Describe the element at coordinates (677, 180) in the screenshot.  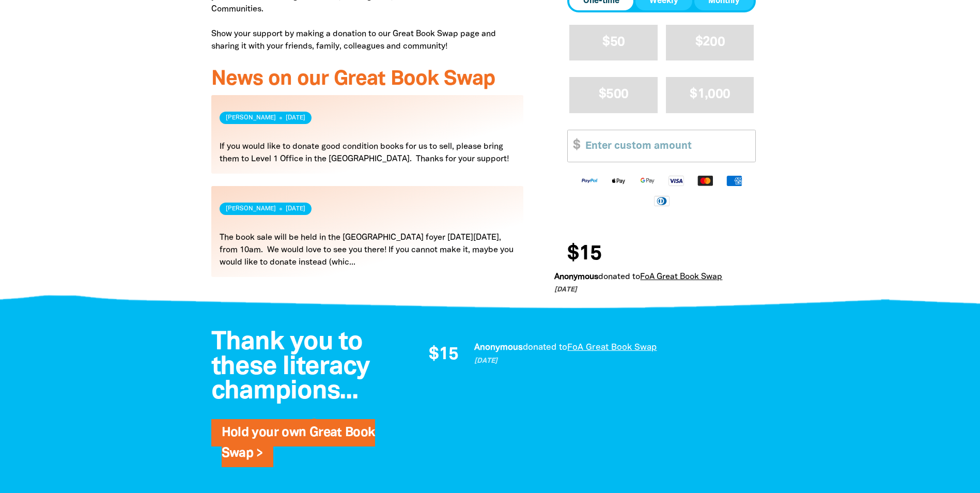
I see `img: Visa logo` at that location.